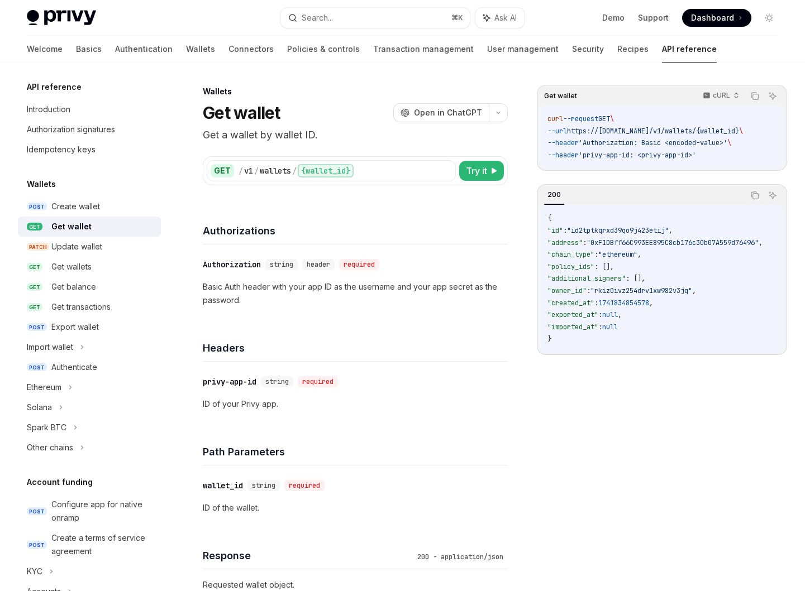 The width and height of the screenshot is (805, 591). I want to click on div: Export wallet, so click(75, 327).